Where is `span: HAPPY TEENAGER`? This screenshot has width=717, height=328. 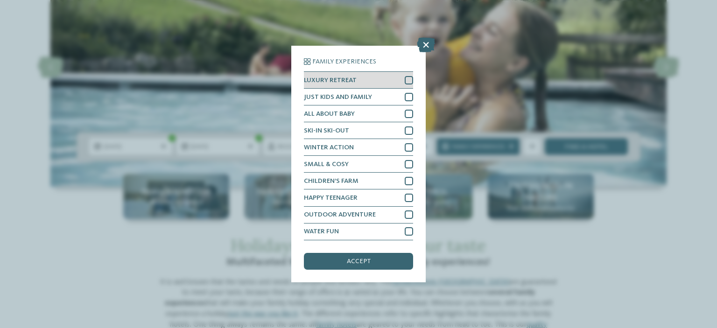
span: HAPPY TEENAGER is located at coordinates (331, 198).